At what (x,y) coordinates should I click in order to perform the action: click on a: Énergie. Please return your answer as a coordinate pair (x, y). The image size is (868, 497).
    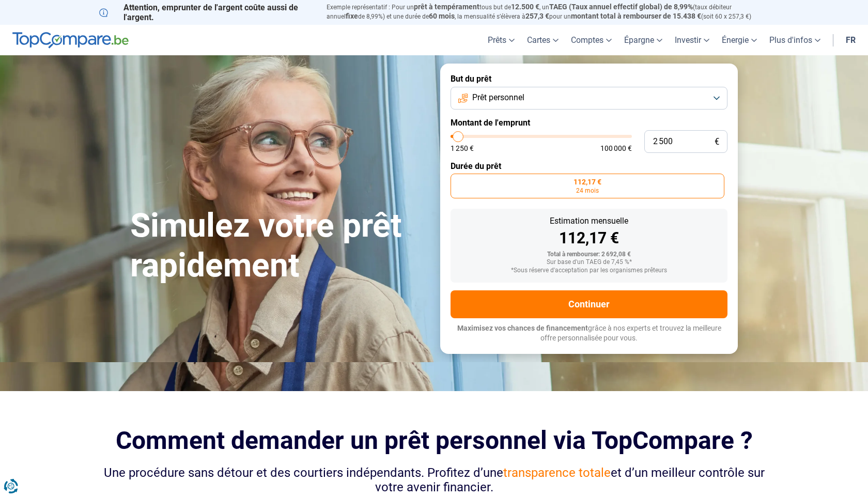
    Looking at the image, I should click on (740, 39).